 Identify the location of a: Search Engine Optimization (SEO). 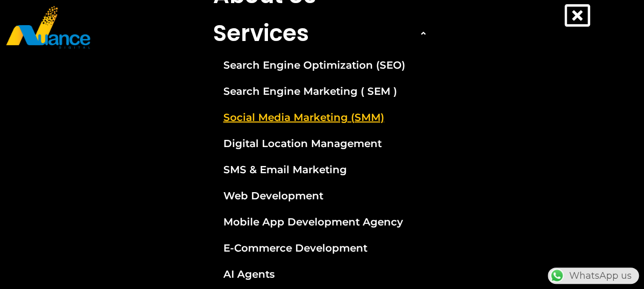
(322, 65).